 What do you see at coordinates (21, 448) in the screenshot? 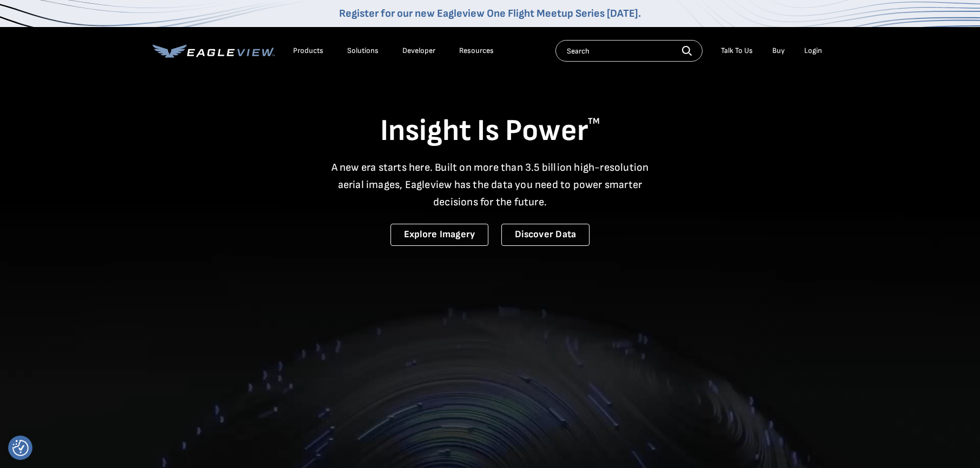
I see `button: Consent Preferences` at bounding box center [21, 448].